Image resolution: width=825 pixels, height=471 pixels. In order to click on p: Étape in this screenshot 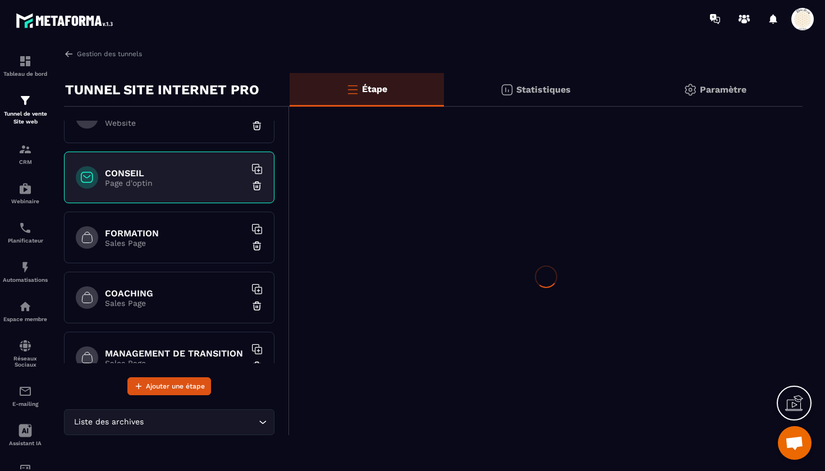, I will do `click(374, 89)`.